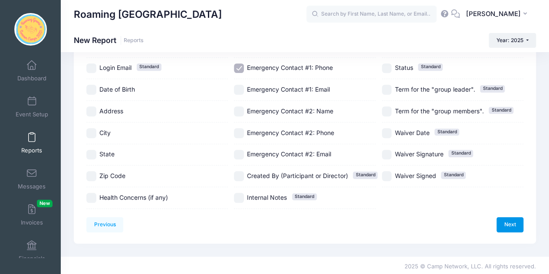 The height and width of the screenshot is (274, 549). Describe the element at coordinates (439, 111) in the screenshot. I see `span: Term for the "group members".` at that location.